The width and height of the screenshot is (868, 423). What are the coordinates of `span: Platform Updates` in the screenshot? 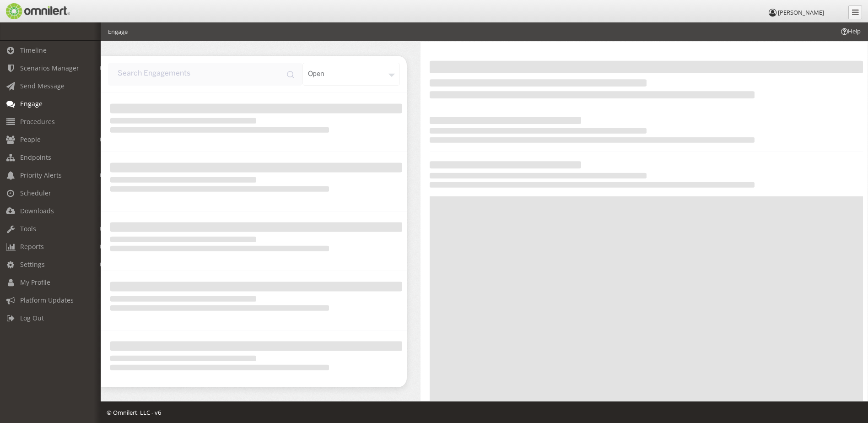 It's located at (46, 300).